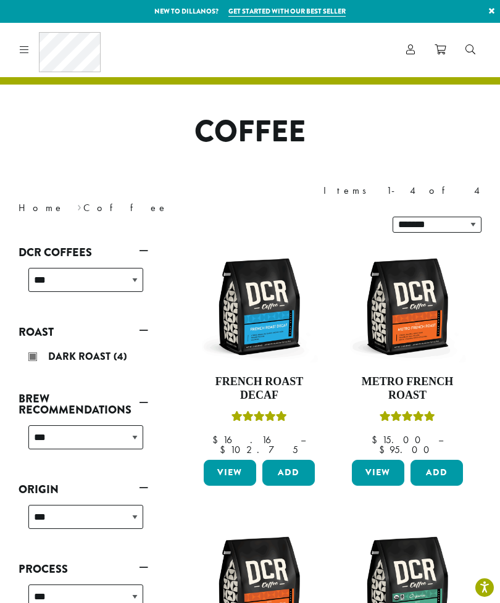 The width and height of the screenshot is (500, 603). What do you see at coordinates (83, 442) in the screenshot?
I see `div: Brew Recommendations` at bounding box center [83, 442].